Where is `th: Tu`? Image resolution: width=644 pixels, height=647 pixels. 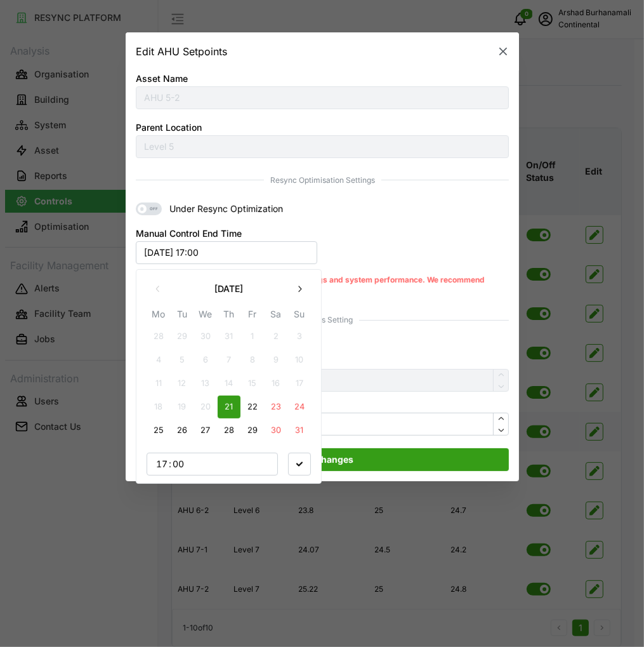 th: Tu is located at coordinates (181, 315).